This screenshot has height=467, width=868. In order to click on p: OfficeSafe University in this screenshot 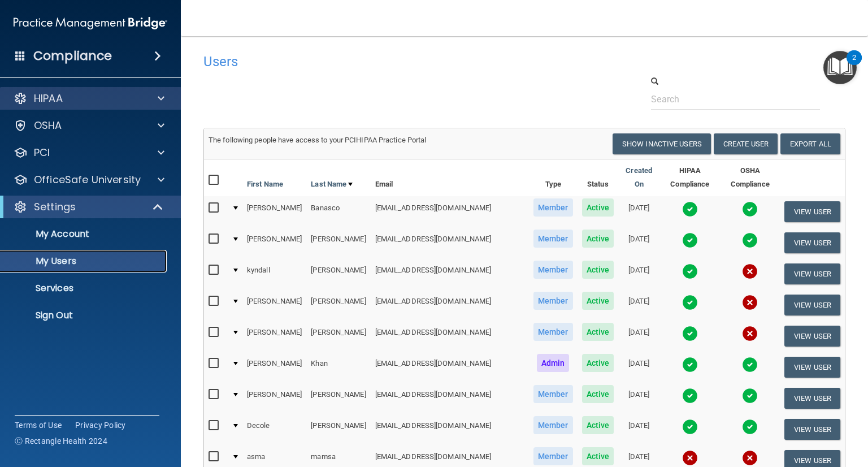, I will do `click(87, 180)`.